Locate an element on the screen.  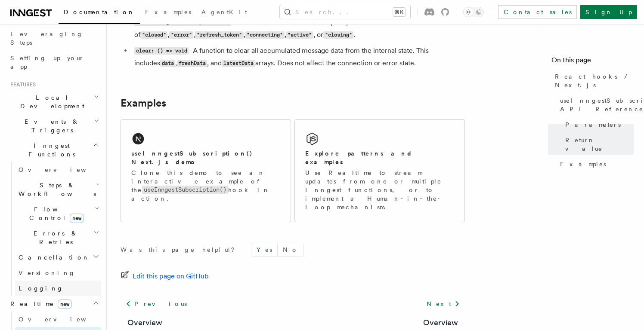
a: Return value is located at coordinates (597, 144).